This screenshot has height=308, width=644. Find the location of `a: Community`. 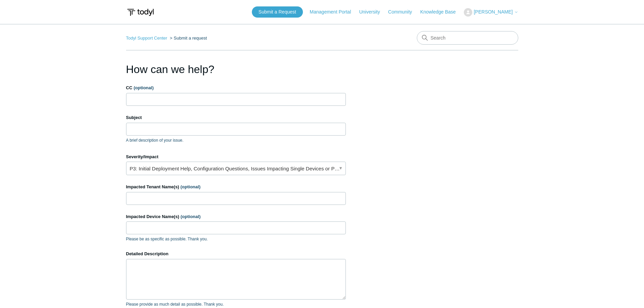

a: Community is located at coordinates (403, 12).